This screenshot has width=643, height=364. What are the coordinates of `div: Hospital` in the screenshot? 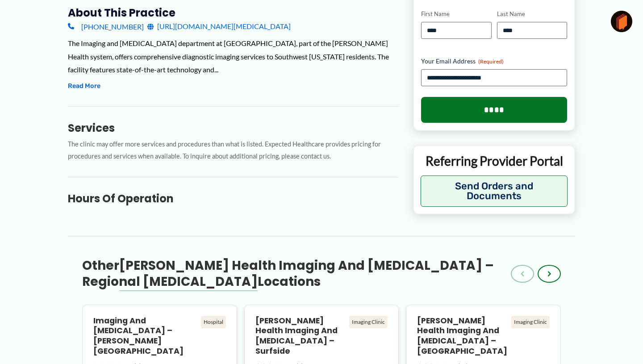 It's located at (213, 322).